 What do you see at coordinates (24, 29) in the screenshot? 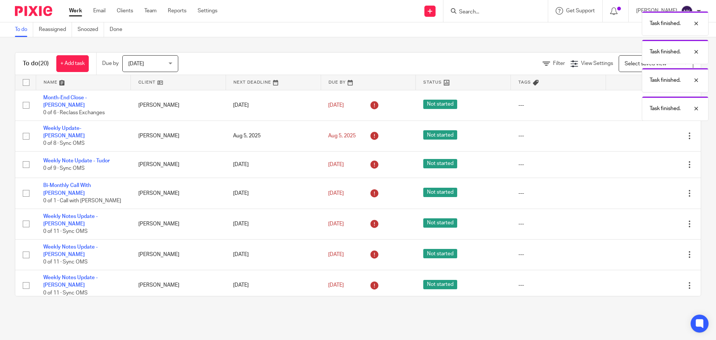
I see `a: To do` at bounding box center [24, 29].